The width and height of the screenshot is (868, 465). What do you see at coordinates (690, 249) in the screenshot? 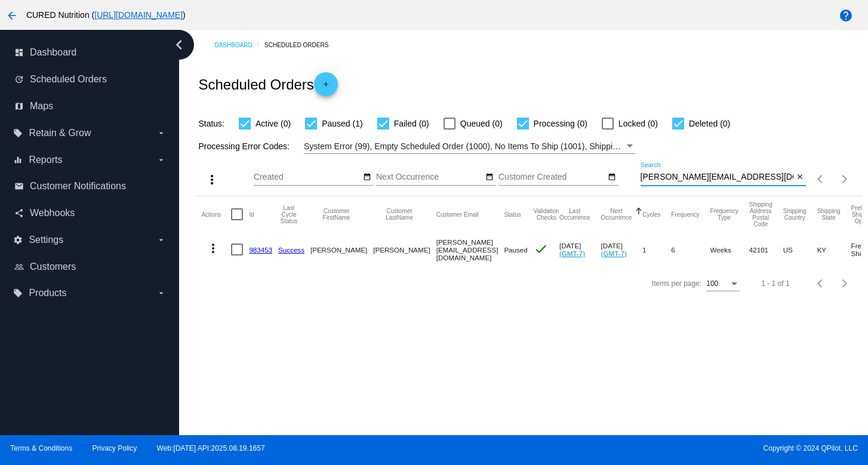
I see `mat-cell: 6` at bounding box center [690, 249].